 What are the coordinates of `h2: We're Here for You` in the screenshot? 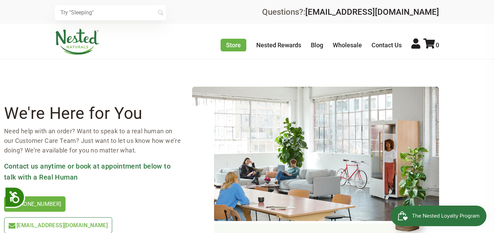 It's located at (93, 113).